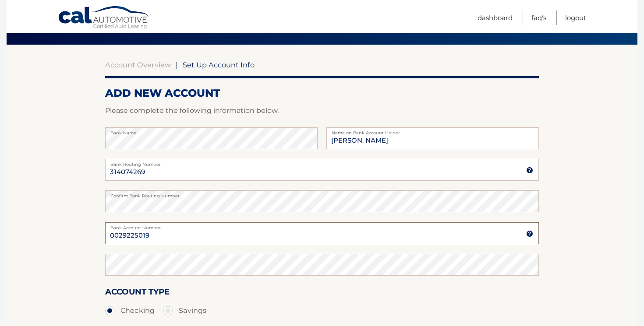 This screenshot has width=644, height=326. Describe the element at coordinates (322, 233) in the screenshot. I see `input: Bank Account Number` at that location.